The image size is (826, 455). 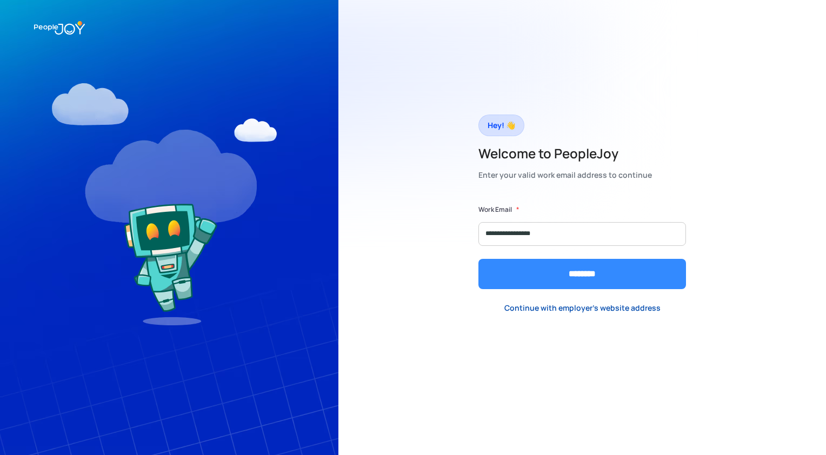 I want to click on div: Hey! 👋, so click(x=501, y=125).